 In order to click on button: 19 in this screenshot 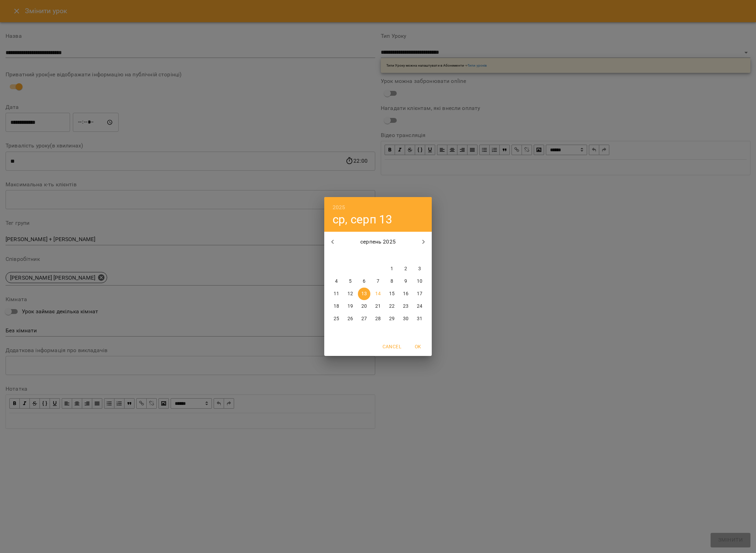, I will do `click(350, 306)`.